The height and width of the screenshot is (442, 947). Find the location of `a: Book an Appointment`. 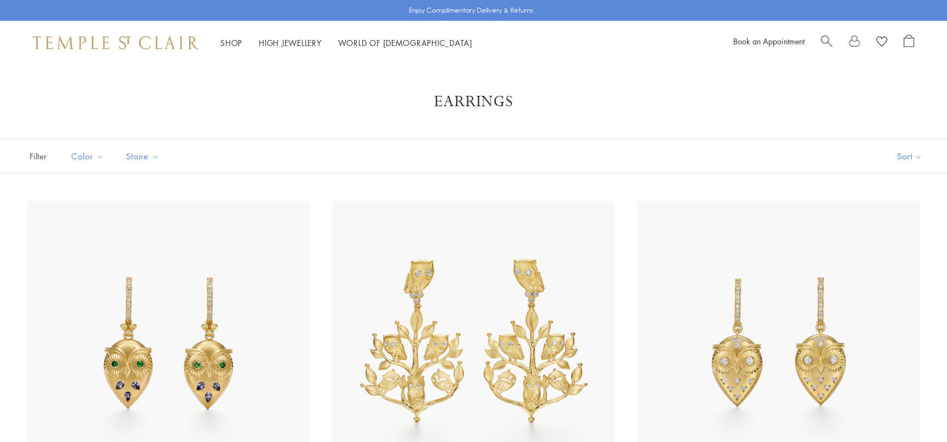

a: Book an Appointment is located at coordinates (769, 41).